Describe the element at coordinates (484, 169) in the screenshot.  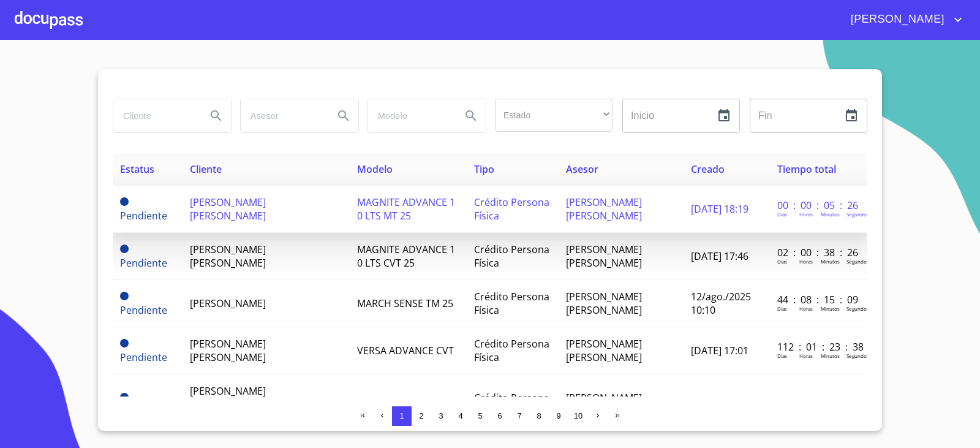
I see `span: Tipo` at that location.